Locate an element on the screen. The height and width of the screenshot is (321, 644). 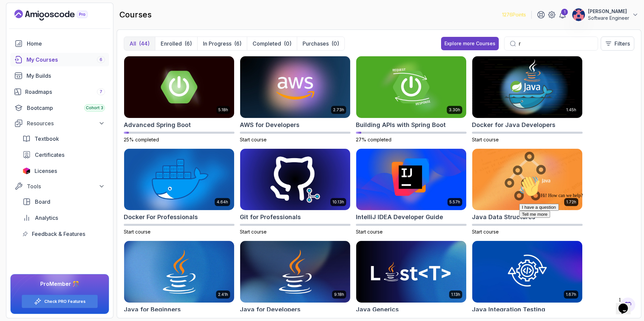
p: Completed is located at coordinates (267, 44).